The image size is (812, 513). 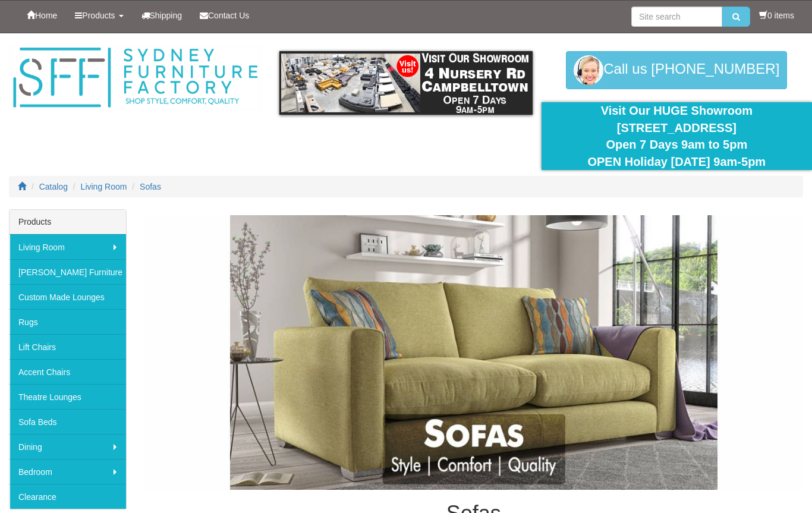 What do you see at coordinates (677, 16) in the screenshot?
I see `input: Site search` at bounding box center [677, 16].